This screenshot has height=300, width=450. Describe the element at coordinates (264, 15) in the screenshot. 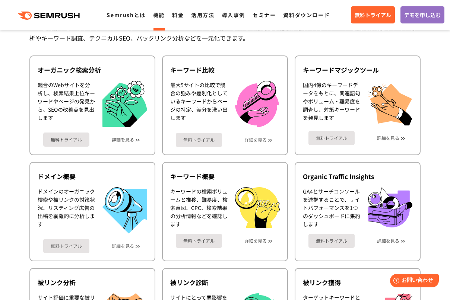

I see `a: セミナー` at that location.